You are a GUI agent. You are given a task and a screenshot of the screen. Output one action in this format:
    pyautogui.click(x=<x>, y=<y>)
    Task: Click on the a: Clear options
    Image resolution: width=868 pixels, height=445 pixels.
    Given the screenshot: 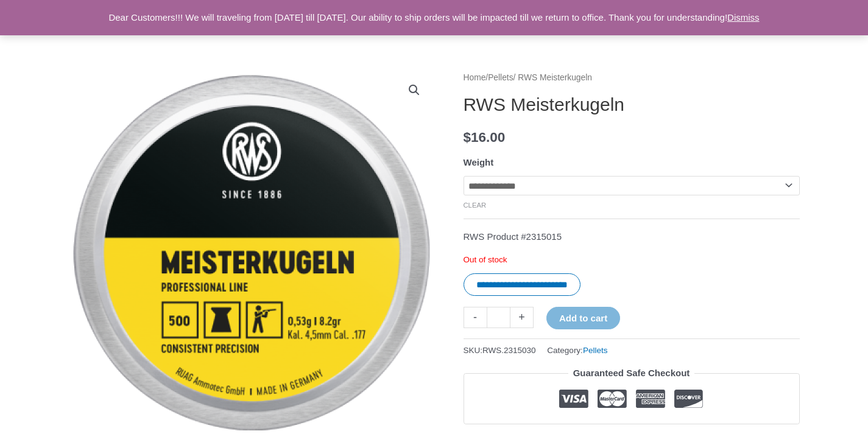 What is the action you would take?
    pyautogui.click(x=475, y=205)
    